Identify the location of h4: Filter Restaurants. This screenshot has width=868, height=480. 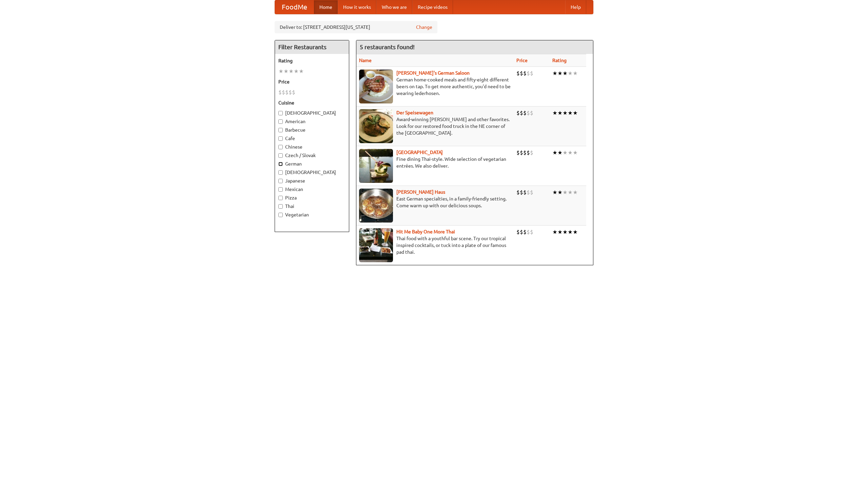
(312, 47).